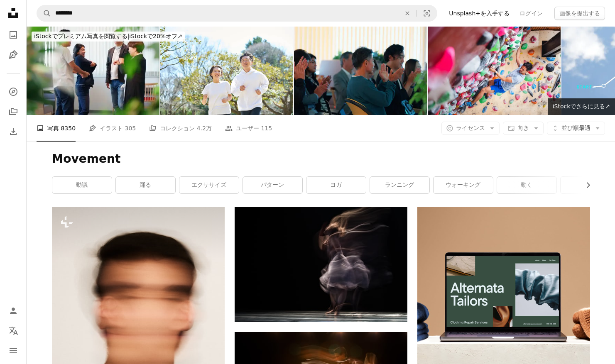 This screenshot has height=364, width=615. What do you see at coordinates (494, 71) in the screenshot?
I see `img: カラフルな屋内クライミングウォールを登る男` at bounding box center [494, 71].